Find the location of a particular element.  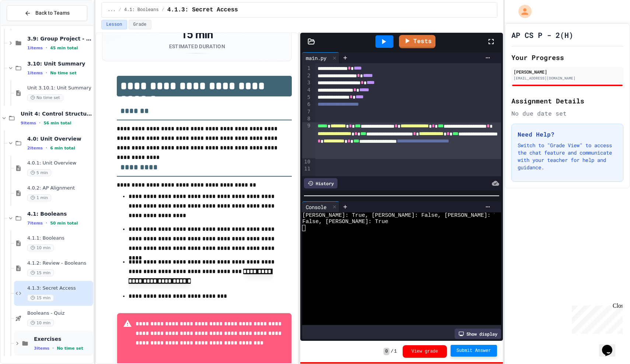

span: 4.0: Unit Overview is located at coordinates (59, 139).